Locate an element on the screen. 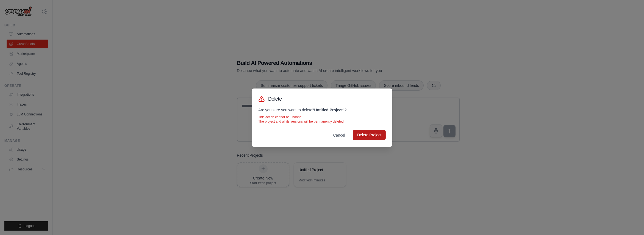 This screenshot has width=644, height=235. h3: Delete is located at coordinates (275, 99).